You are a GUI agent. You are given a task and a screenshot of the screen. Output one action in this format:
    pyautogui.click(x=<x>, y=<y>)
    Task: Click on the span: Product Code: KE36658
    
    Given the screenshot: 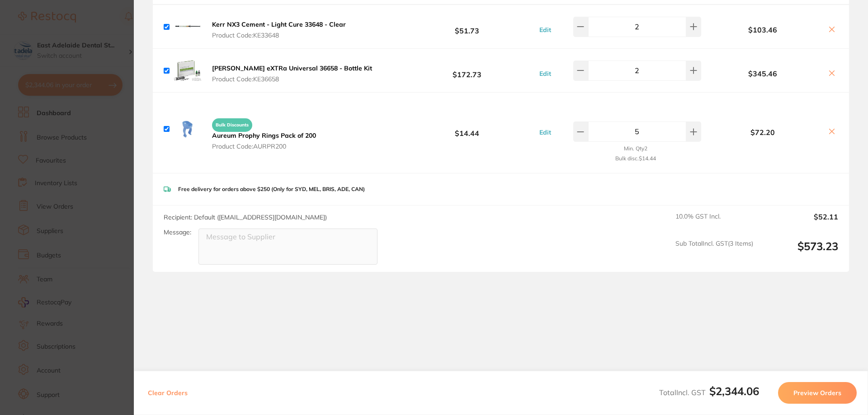 What is the action you would take?
    pyautogui.click(x=292, y=79)
    